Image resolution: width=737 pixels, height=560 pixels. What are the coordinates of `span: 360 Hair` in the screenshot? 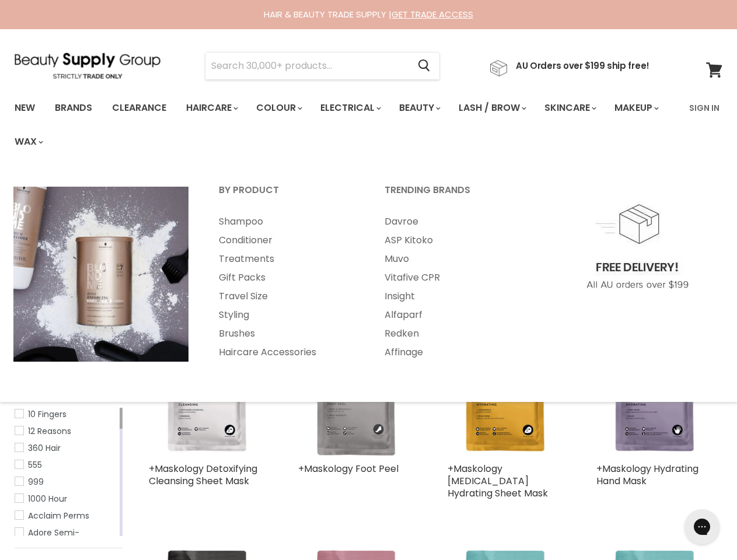 It's located at (44, 448).